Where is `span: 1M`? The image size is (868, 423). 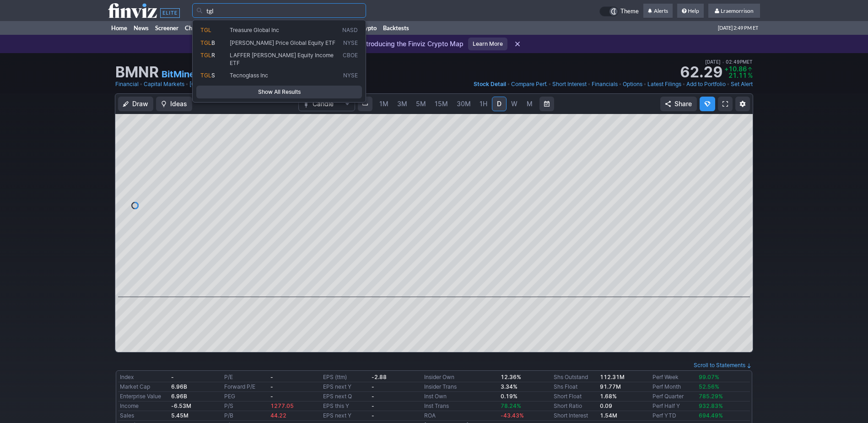
span: 1M is located at coordinates (383, 104).